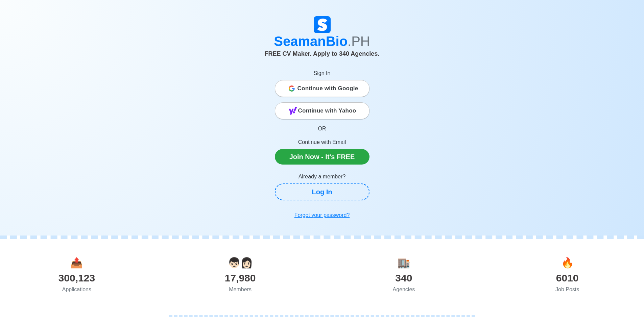 The width and height of the screenshot is (644, 322). I want to click on h1: SeamanBio, so click(322, 41).